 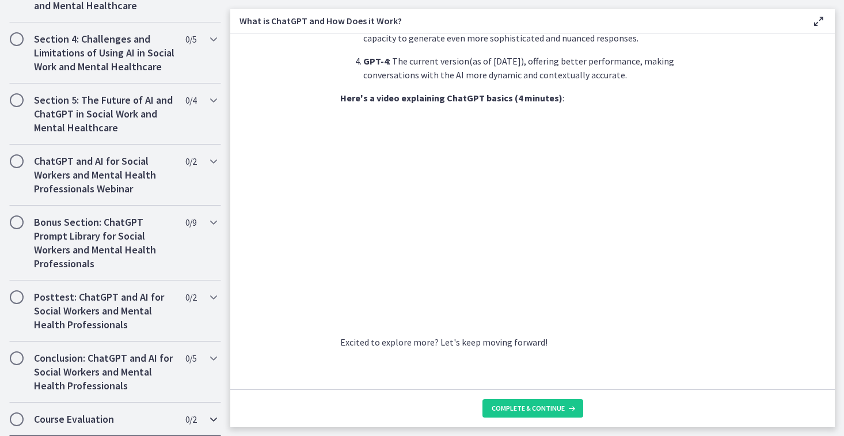 What do you see at coordinates (104, 243) in the screenshot?
I see `h2: Bonus Section: ChatGPT Prompt Library for Social Workers and Mental Health Professionals` at bounding box center [104, 243].